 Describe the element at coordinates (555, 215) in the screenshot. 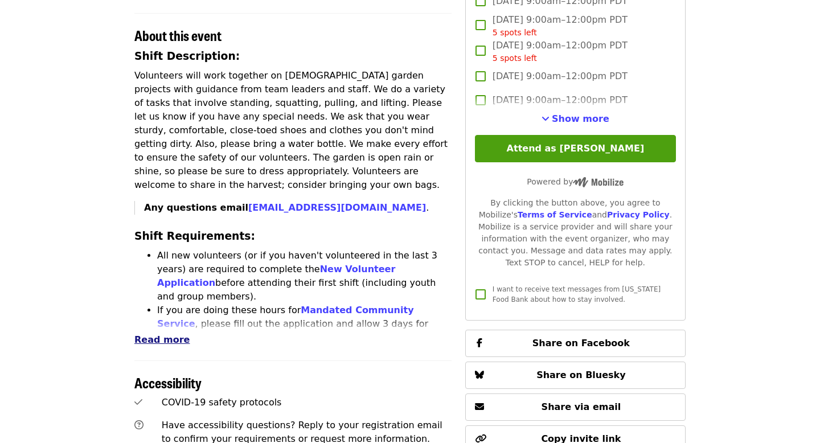

I see `a: Terms of Service` at that location.